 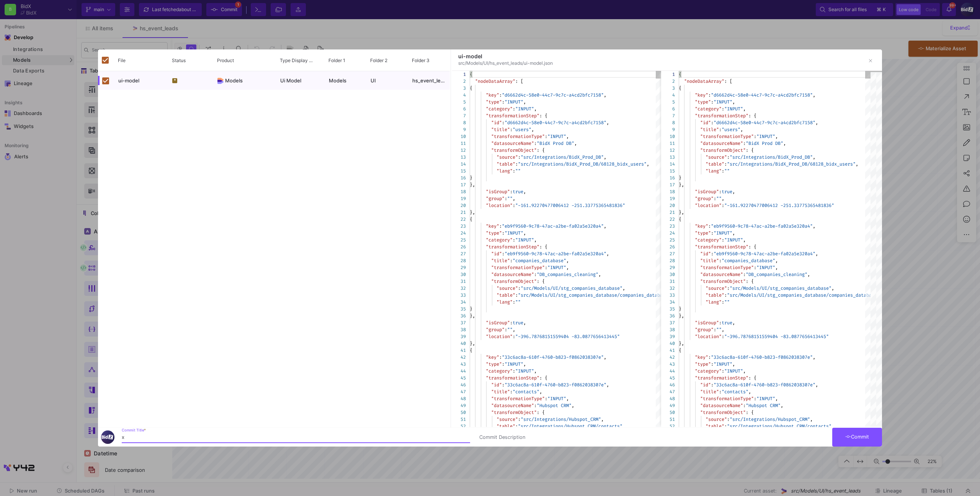 What do you see at coordinates (668, 288) in the screenshot?
I see `div: 32` at bounding box center [668, 288].